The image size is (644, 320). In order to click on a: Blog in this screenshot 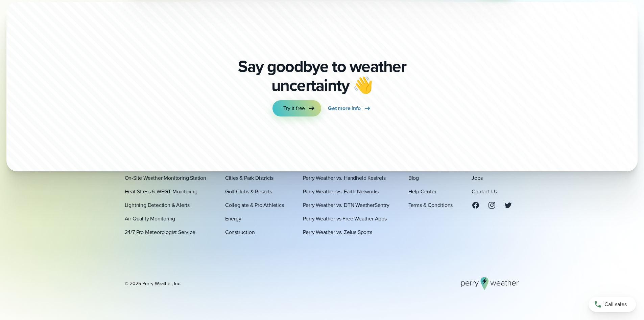, I will do `click(413, 178)`.